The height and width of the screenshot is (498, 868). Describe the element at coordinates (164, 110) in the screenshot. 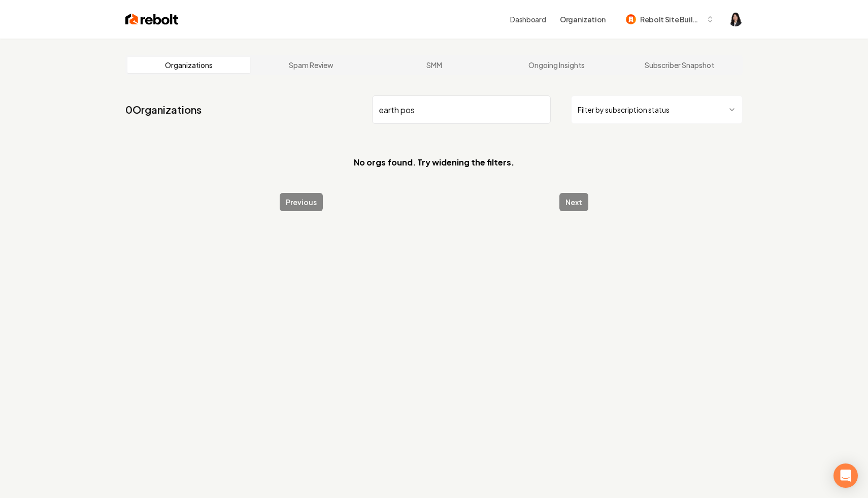

I see `a: 0Organizations` at that location.